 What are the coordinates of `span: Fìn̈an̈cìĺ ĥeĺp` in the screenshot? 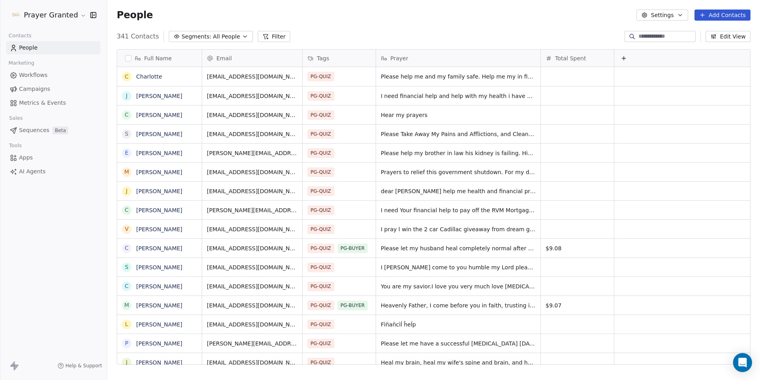 It's located at (458, 325).